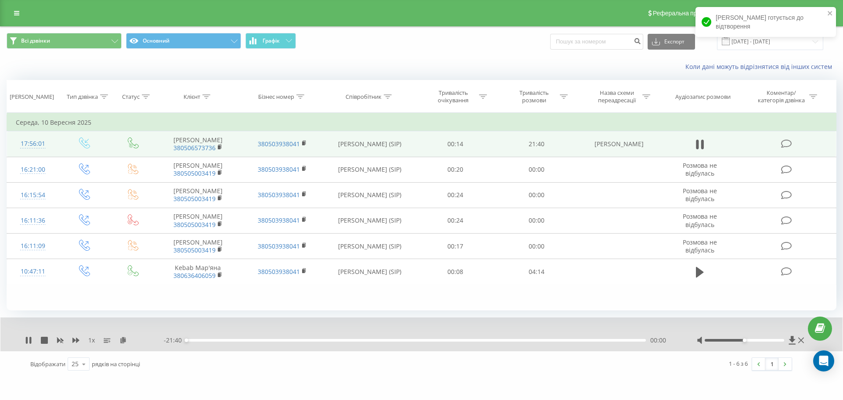  What do you see at coordinates (33, 195) in the screenshot?
I see `div: 16:15:54` at bounding box center [33, 195].